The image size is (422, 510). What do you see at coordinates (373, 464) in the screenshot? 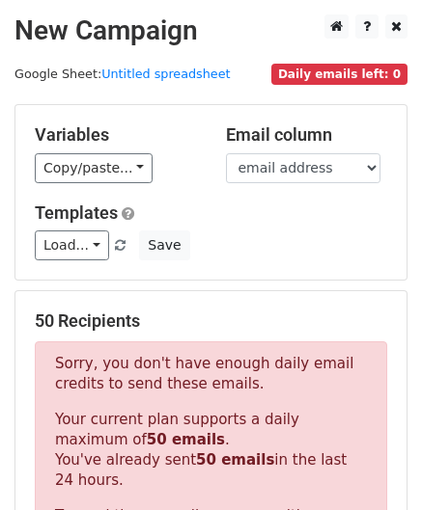
I see `div: Chat Widget` at bounding box center [373, 464].